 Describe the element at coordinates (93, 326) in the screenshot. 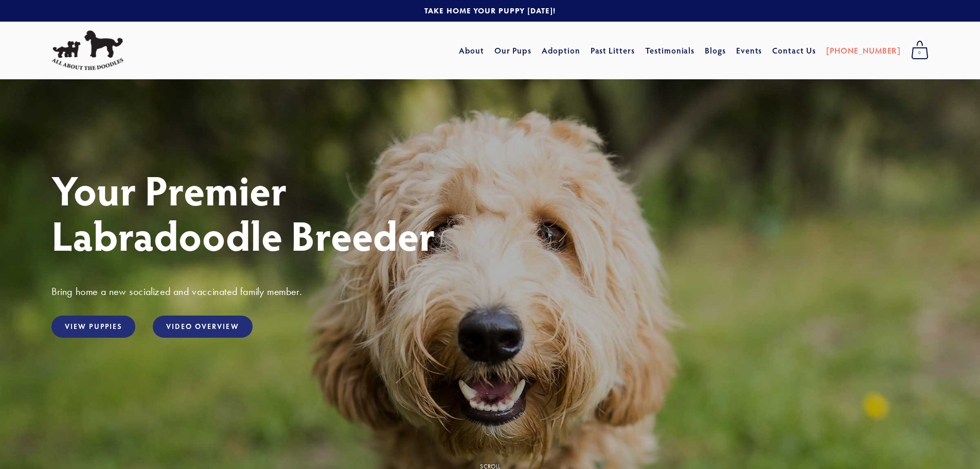

I see `a: View Puppies` at that location.